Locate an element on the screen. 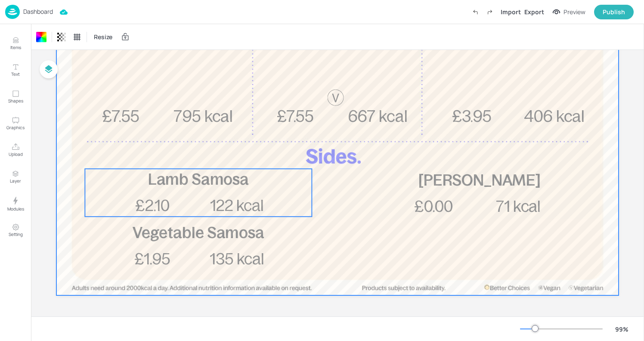 The image size is (644, 341). span: Vegetable Samosa is located at coordinates (199, 232).